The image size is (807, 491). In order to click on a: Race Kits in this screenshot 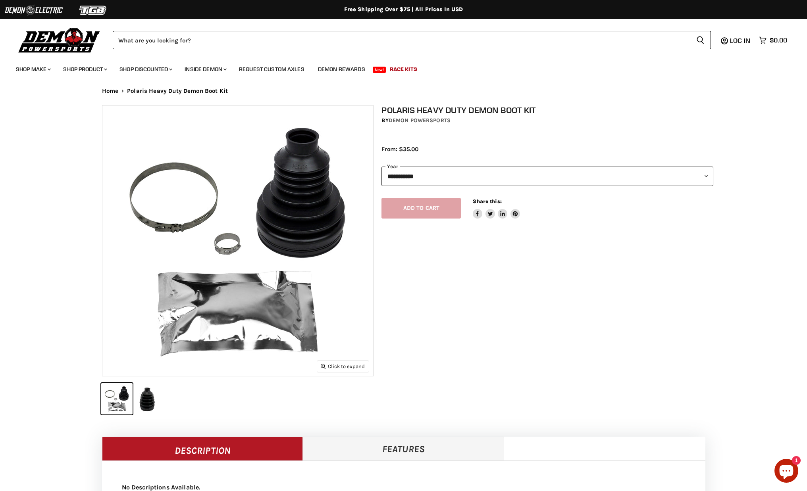, I will do `click(403, 69)`.